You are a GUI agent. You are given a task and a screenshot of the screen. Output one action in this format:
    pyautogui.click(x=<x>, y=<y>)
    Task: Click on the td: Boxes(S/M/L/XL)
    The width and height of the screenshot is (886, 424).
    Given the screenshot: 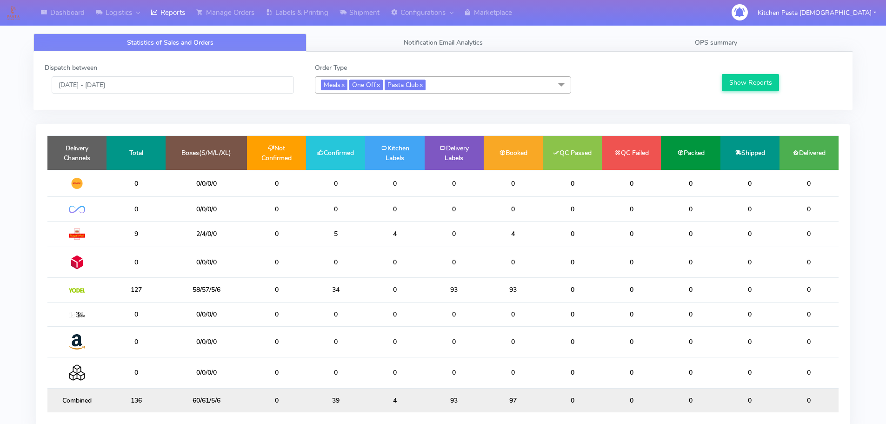 What is the action you would take?
    pyautogui.click(x=206, y=152)
    